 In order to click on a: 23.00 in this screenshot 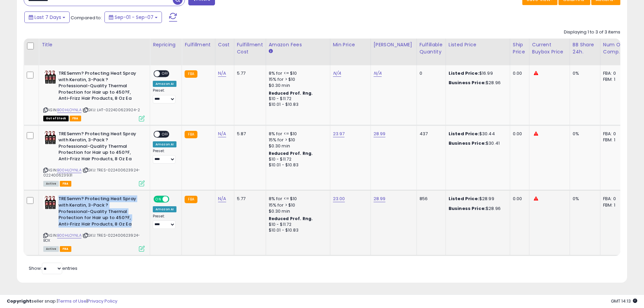, I will do `click(339, 199)`.